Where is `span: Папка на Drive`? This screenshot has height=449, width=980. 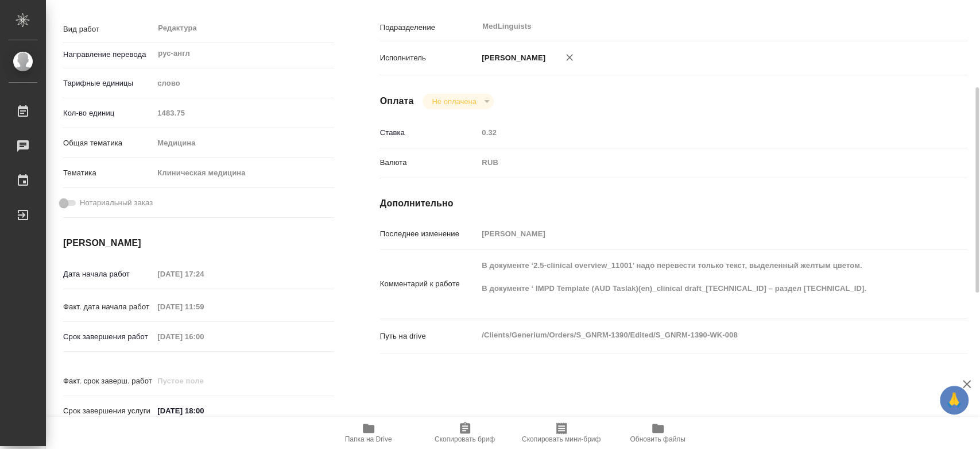
span: Папка на Drive is located at coordinates (369, 439).